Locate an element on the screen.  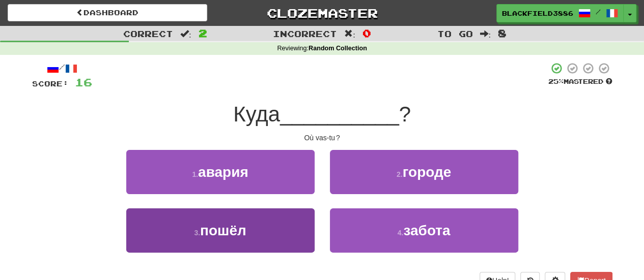
button: 4.забота is located at coordinates (424, 230).